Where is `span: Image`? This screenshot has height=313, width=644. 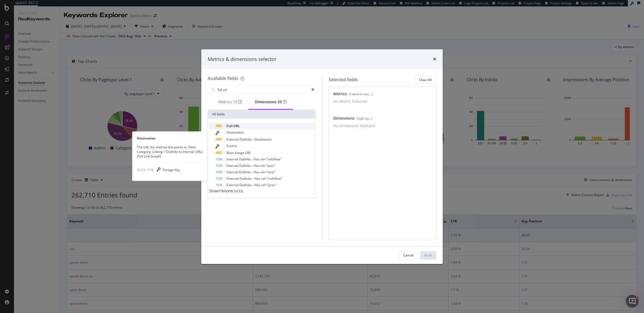 span: Image is located at coordinates (240, 153).